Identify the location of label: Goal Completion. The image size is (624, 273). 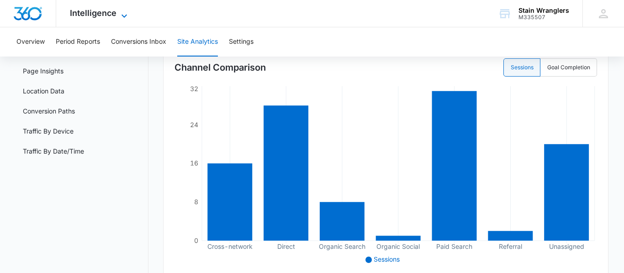
(568, 68).